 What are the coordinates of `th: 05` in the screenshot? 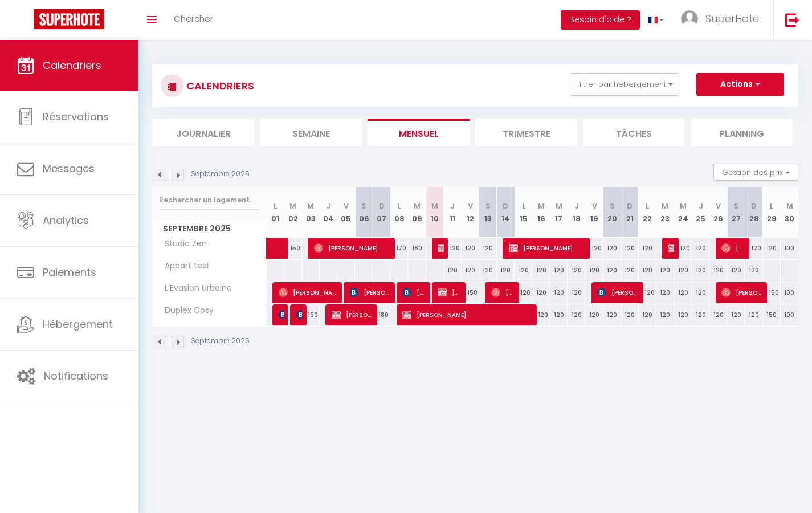 It's located at (346, 212).